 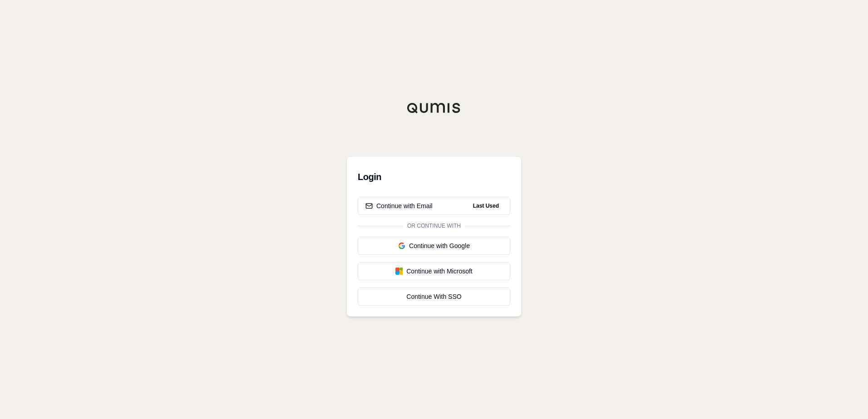 What do you see at coordinates (434, 246) in the screenshot?
I see `div: Continue with Google` at bounding box center [434, 246].